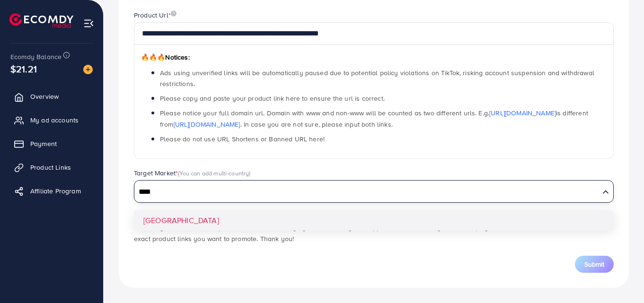  I want to click on span: Notices:, so click(165, 57).